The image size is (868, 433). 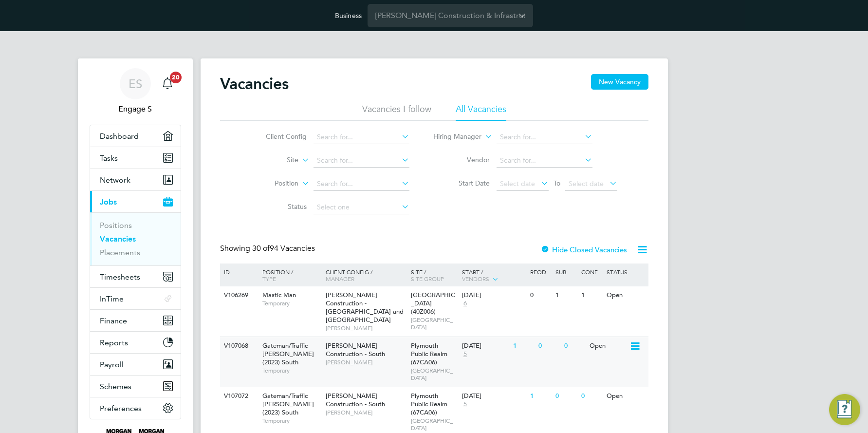 I want to click on a: Vacancies, so click(x=118, y=238).